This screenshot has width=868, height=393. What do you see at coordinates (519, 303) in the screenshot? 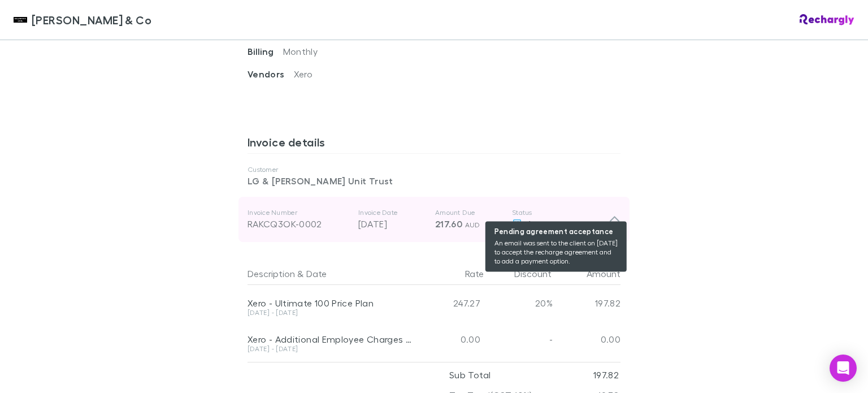
I see `div: 20%` at bounding box center [519, 303].